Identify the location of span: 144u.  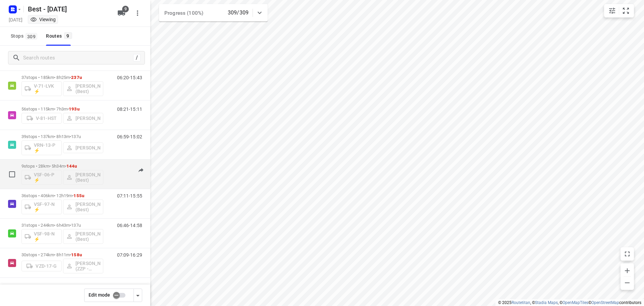
(72, 166).